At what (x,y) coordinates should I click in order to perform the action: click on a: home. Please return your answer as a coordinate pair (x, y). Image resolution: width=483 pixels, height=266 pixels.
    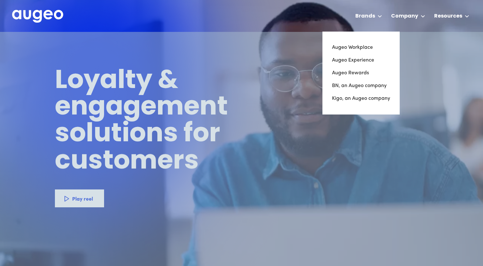
    Looking at the image, I should click on (38, 17).